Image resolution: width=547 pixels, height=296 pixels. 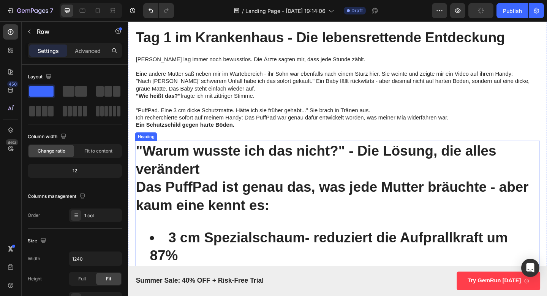 I want to click on h2: Tag 1 im Krankenhaus - Die lebensrettende Entdeckung, so click(x=228, y=17).